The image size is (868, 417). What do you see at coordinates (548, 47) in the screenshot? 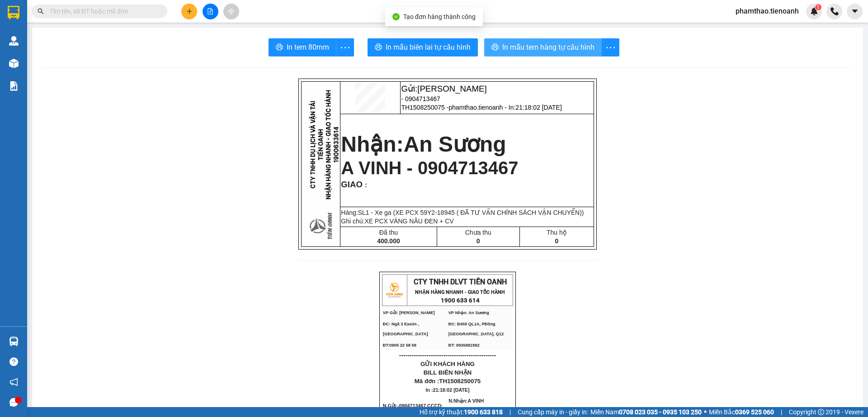
I see `span: In mẫu tem hàng tự cấu hình` at bounding box center [548, 47].